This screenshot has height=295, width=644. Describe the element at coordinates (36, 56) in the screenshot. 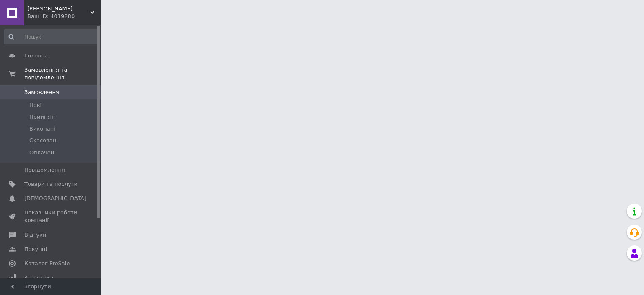

I see `span: Головна` at that location.